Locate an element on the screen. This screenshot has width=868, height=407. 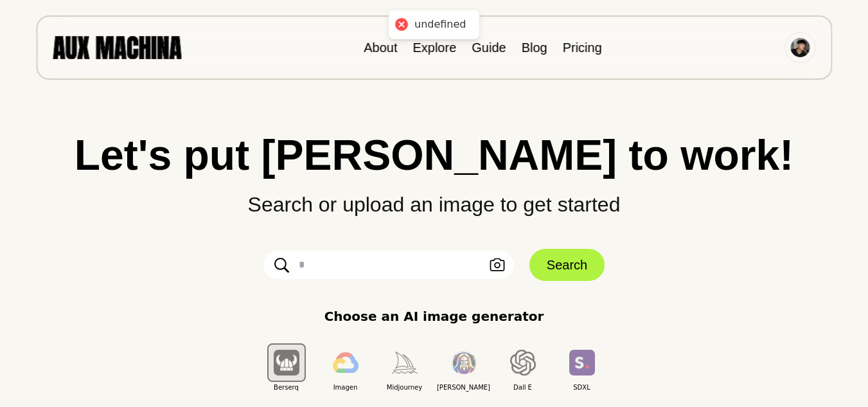
span: Midjourney is located at coordinates (405, 387).